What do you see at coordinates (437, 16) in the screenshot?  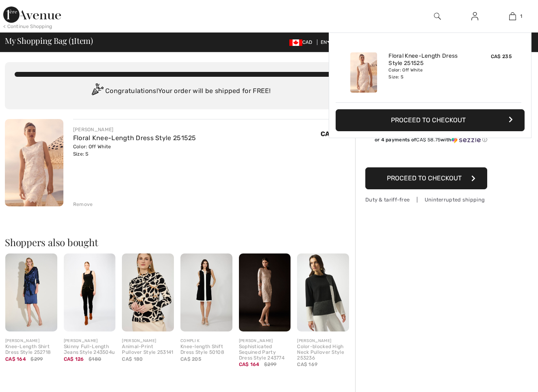 I see `img: search the website` at bounding box center [437, 16].